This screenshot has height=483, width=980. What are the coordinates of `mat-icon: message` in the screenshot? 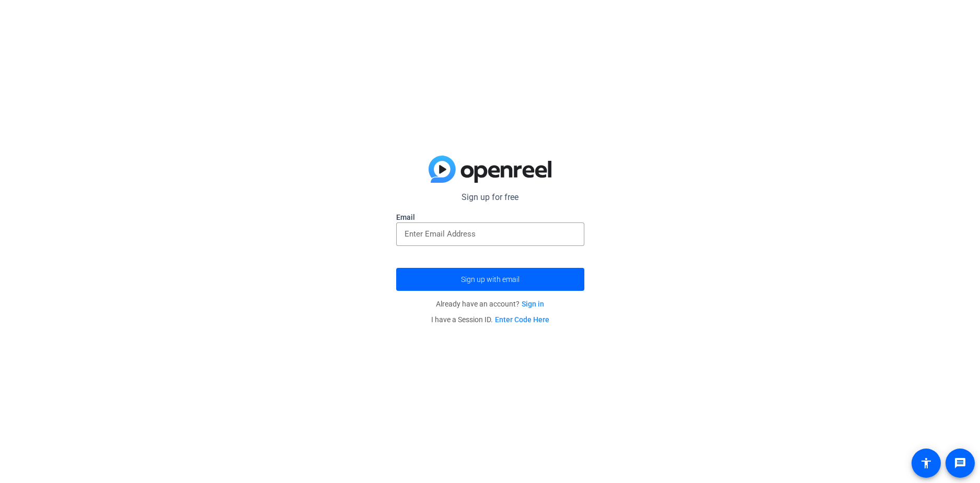 It's located at (960, 463).